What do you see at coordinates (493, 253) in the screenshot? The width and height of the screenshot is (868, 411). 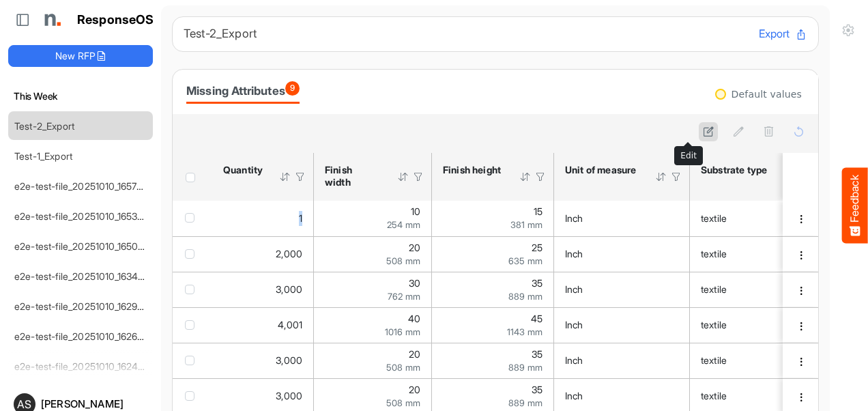 I see `td: 25 is template cell Column Header httpsnorthellcomontologiesmapping-rulesmeasurementhasfinishsize...` at bounding box center [493, 253].